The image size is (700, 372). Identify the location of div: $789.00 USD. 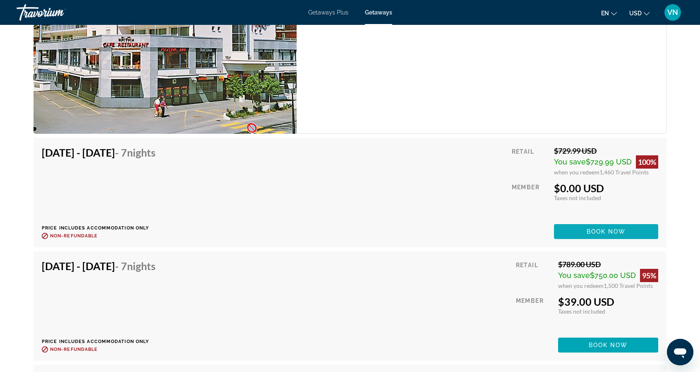
(608, 264).